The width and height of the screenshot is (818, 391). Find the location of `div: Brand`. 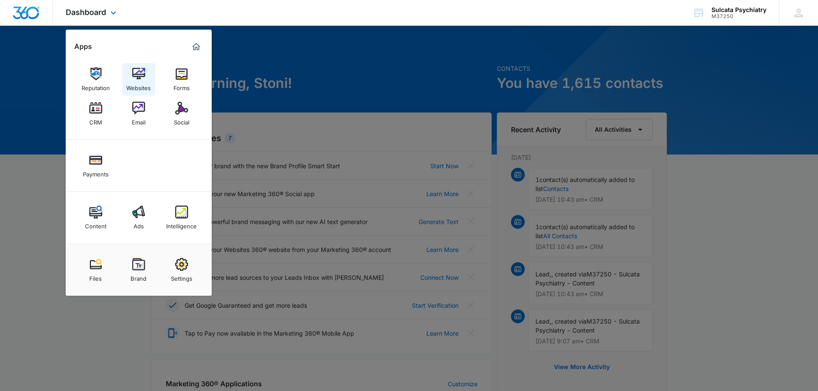

div: Brand is located at coordinates (138, 276).